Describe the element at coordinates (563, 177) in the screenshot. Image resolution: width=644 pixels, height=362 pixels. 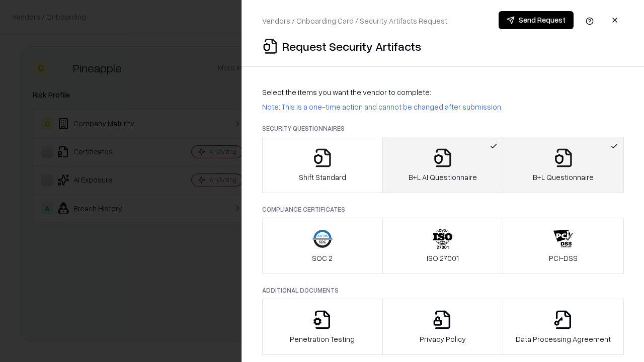
I see `p: B+L Questionnaire` at that location.